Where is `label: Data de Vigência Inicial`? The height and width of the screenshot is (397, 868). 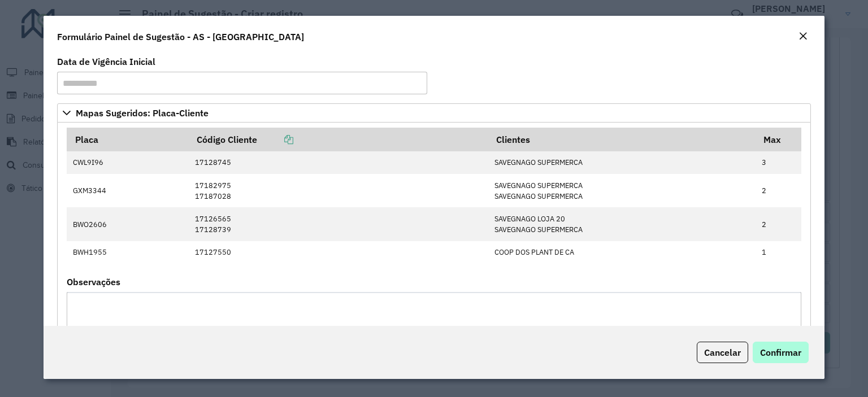 label: Data de Vigência Inicial is located at coordinates (106, 62).